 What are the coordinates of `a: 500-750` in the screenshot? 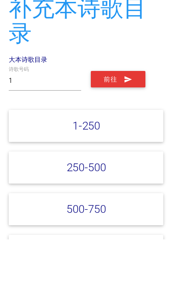 It's located at (86, 257).